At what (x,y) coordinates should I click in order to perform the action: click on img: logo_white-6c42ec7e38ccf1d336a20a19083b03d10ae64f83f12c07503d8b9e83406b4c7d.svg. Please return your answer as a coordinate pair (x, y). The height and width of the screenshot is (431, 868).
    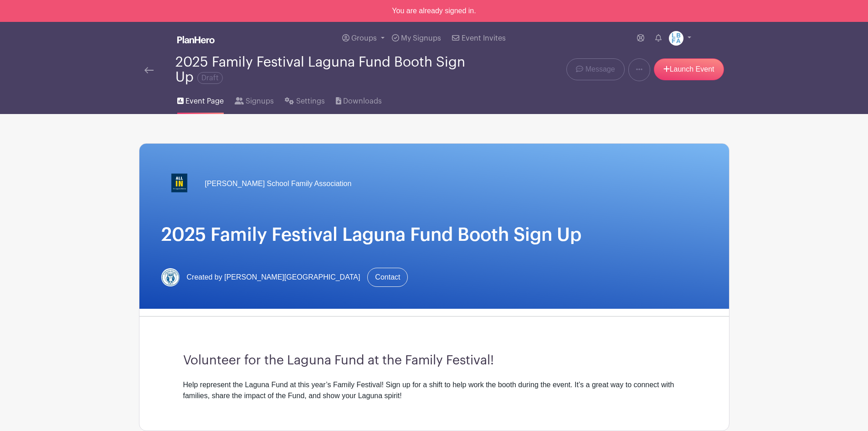
    Looking at the image, I should click on (196, 40).